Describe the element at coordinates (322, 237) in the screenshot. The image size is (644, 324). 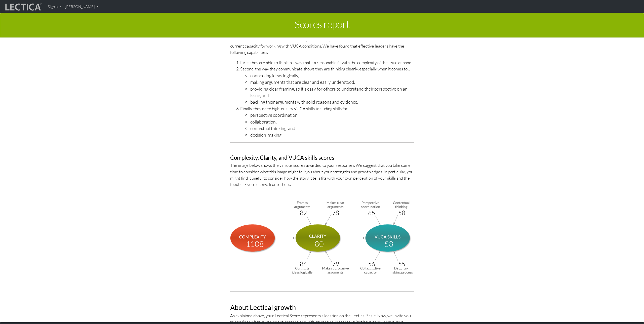
I see `img: Lectical, VUCA, & Clarity Scores` at that location.